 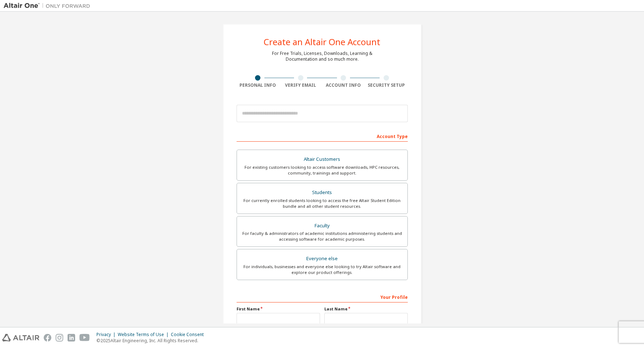 I want to click on img: youtube.svg, so click(x=84, y=338).